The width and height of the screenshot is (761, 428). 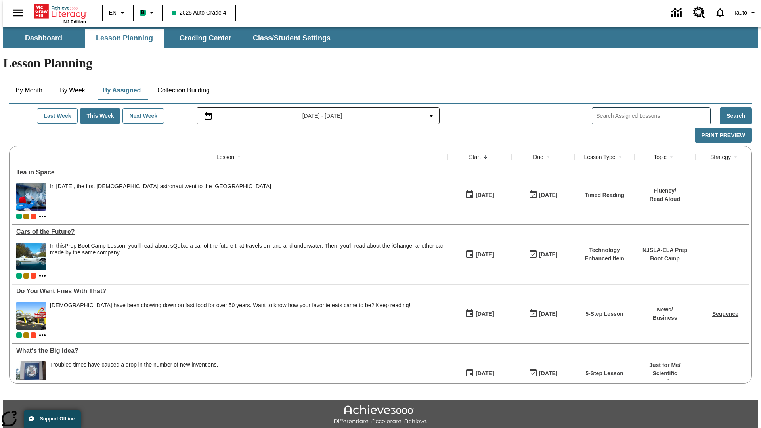 I want to click on img: An astronaut, the first from the United Kingdom to travel to the International Space Station, wav..., so click(x=31, y=197).